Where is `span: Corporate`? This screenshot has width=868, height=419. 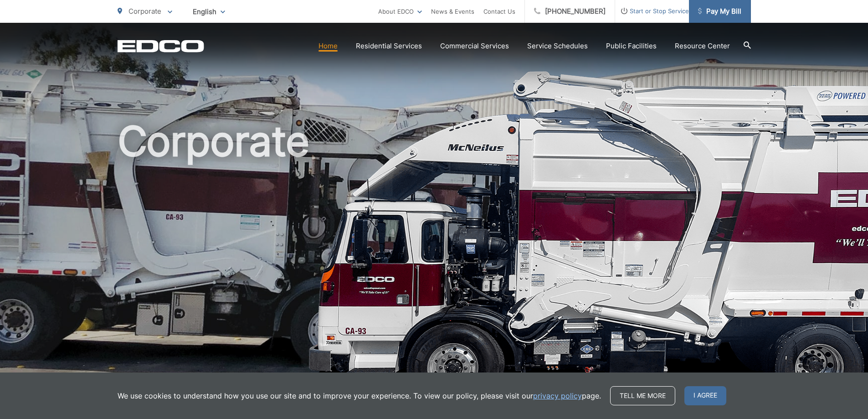 span: Corporate is located at coordinates (145, 11).